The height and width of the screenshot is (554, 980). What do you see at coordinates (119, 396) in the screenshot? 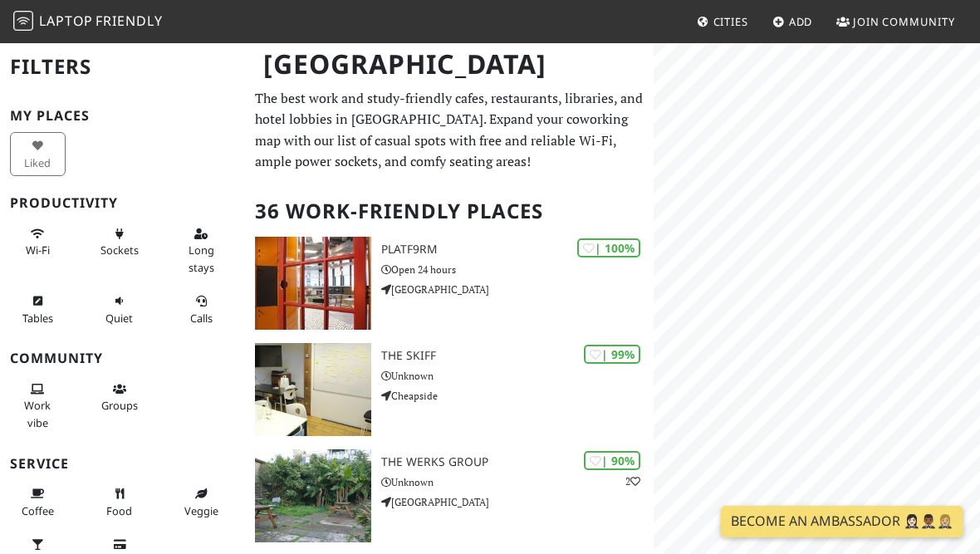
I see `button: Groups` at bounding box center [119, 396].